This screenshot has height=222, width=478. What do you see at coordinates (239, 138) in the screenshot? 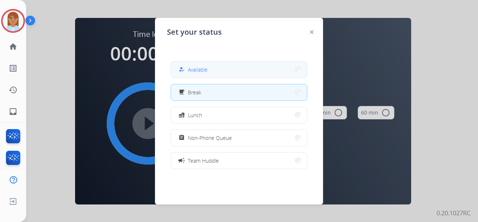
I see `button: Non-Phone Queue` at bounding box center [239, 138].